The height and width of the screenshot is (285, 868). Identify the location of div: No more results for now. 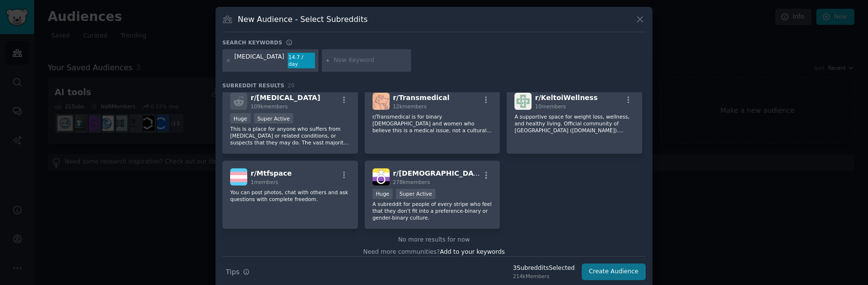
(434, 240).